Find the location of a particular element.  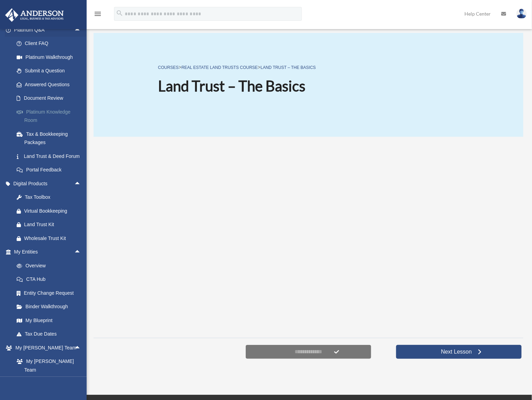

a: Platinum Walkthrough is located at coordinates (51, 57).